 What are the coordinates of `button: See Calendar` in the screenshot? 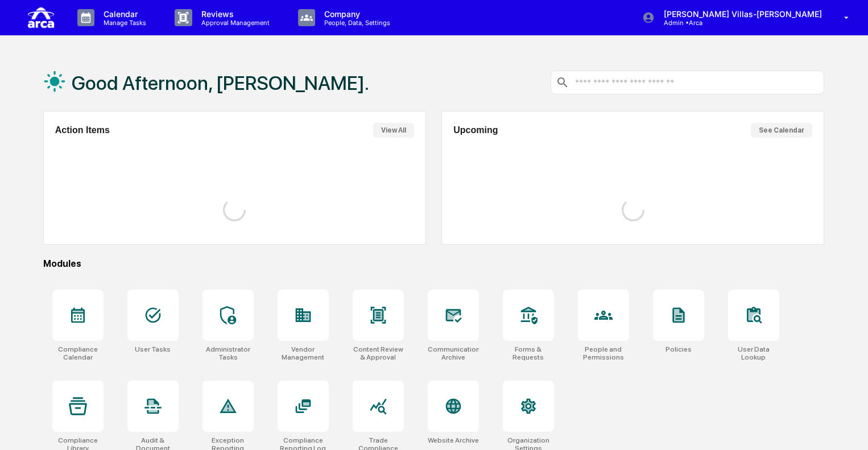 It's located at (781, 130).